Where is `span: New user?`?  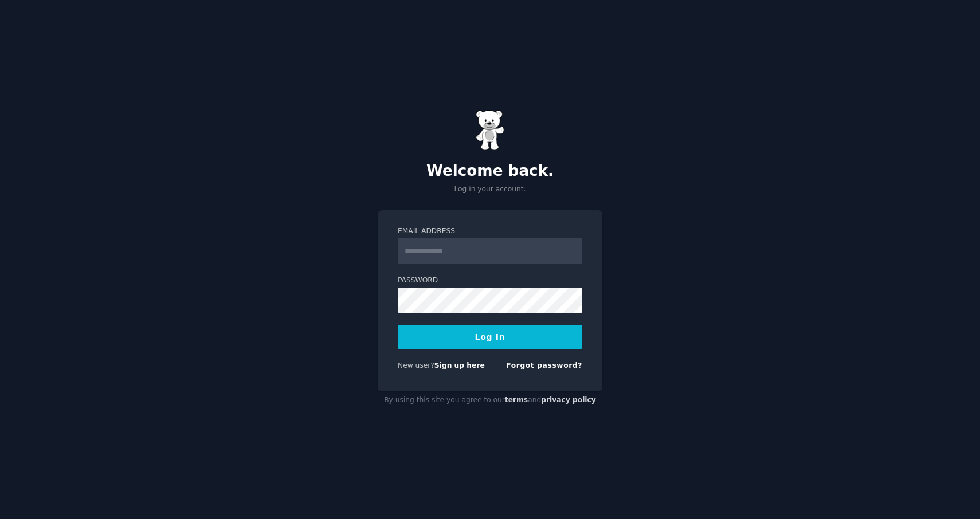 span: New user? is located at coordinates (416, 366).